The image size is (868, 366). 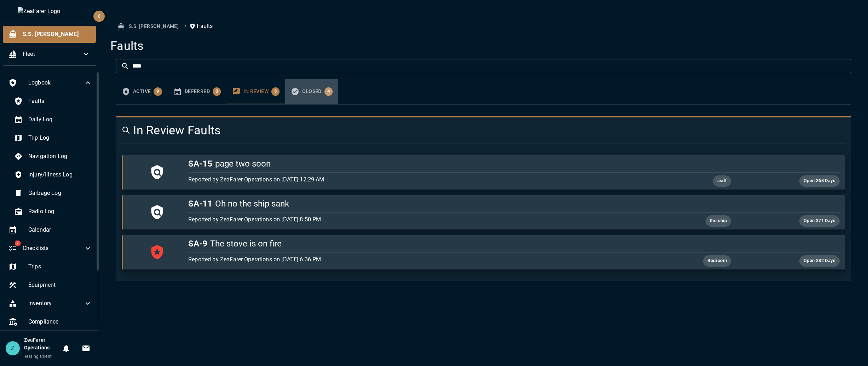 I want to click on div: 2Checklists, so click(x=50, y=248).